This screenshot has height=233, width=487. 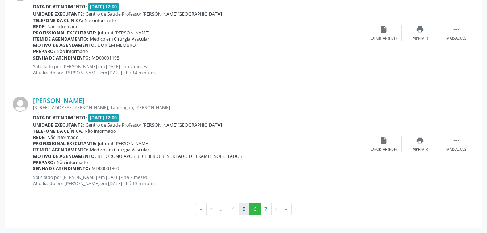 I want to click on ul: Pagination, so click(x=243, y=209).